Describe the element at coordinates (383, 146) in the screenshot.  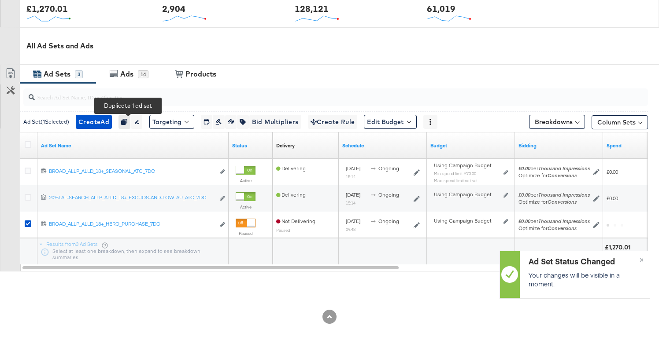
I see `a: Shows when your Ad Set is scheduled to deliver.` at that location.